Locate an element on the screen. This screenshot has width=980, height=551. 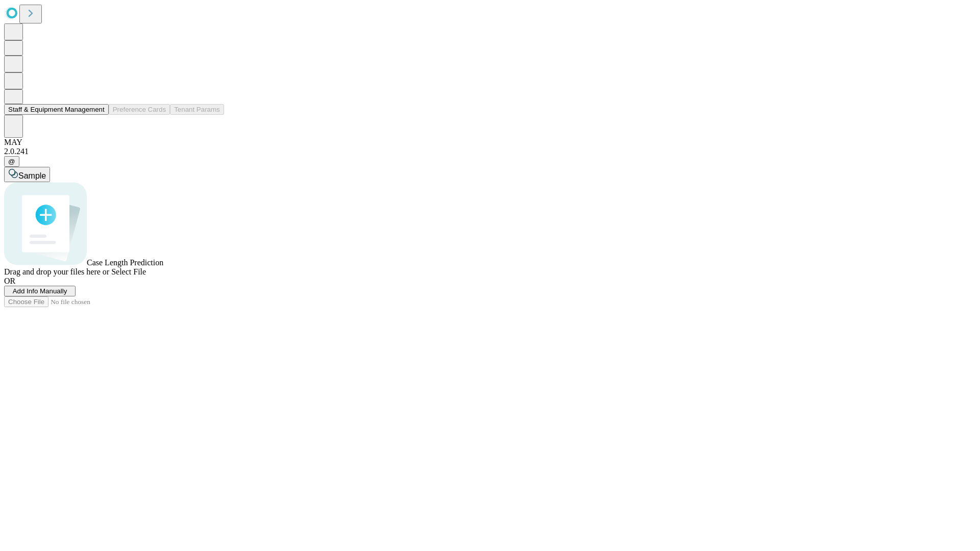
span: Case Length Prediction is located at coordinates (125, 262).